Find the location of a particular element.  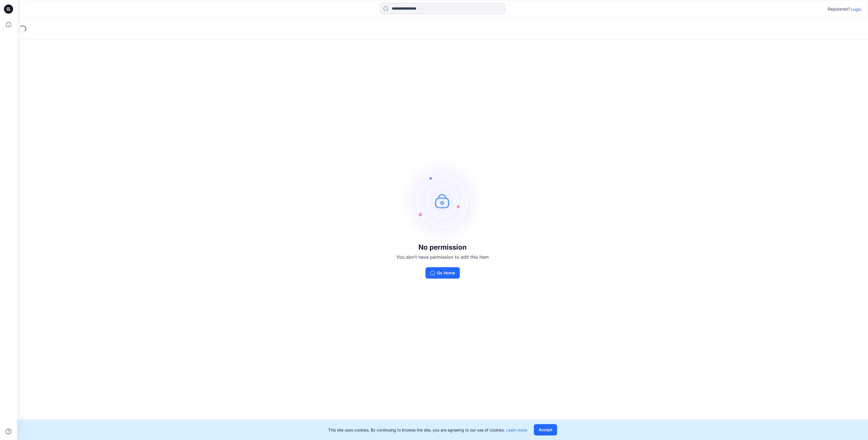

p: This site uses cookies. By continuing to browse the site, you are agreeing to our use of cookies. is located at coordinates (428, 430).